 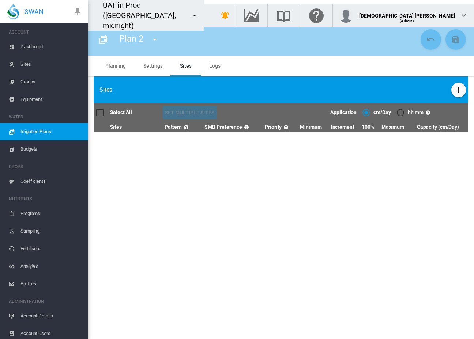 What do you see at coordinates (278, 127) in the screenshot?
I see `th: Priority` at bounding box center [278, 127].